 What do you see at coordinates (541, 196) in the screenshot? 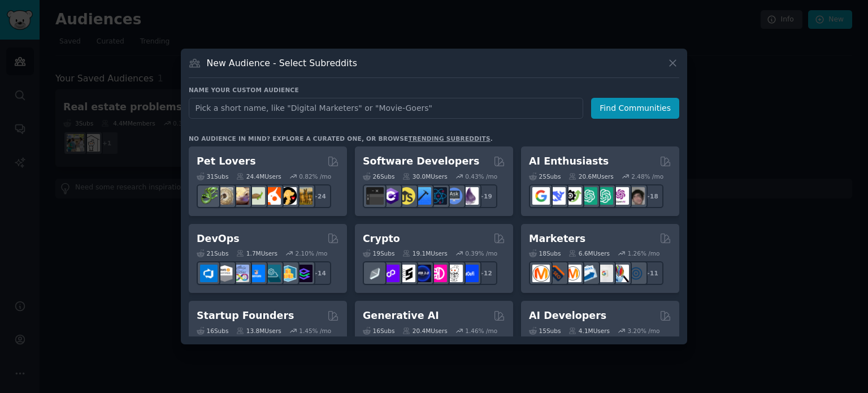
I see `img: GoogleGeminiAI` at bounding box center [541, 196].